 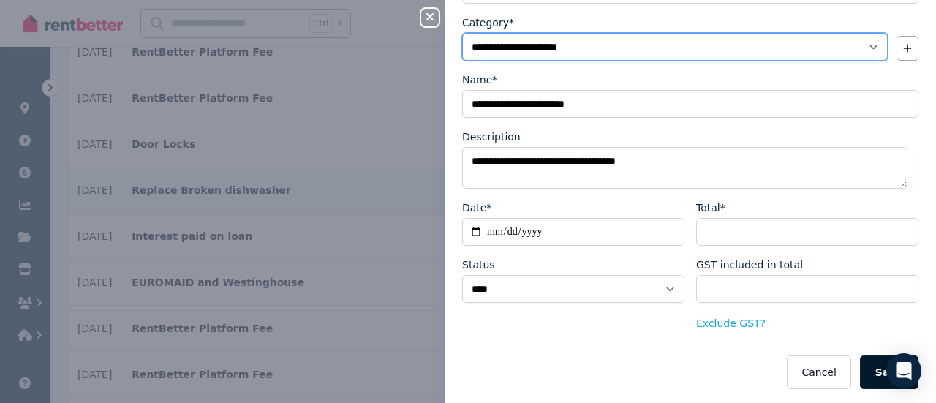 I want to click on button: Exclude GST?, so click(x=730, y=323).